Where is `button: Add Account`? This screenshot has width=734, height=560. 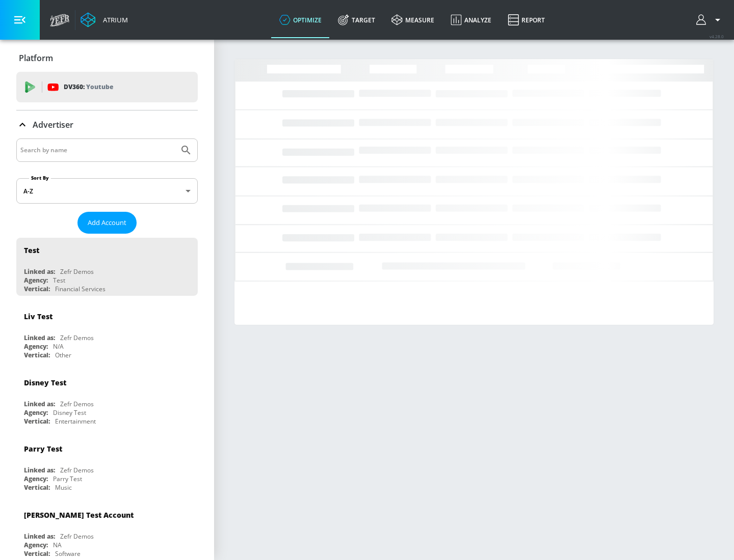
button: Add Account is located at coordinates (107, 223).